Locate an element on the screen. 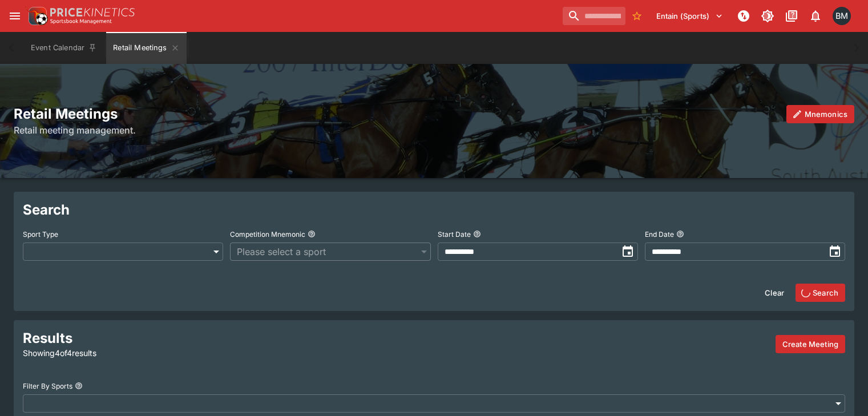 The image size is (868, 416). button: Create a new meeting by adding events is located at coordinates (810, 344).